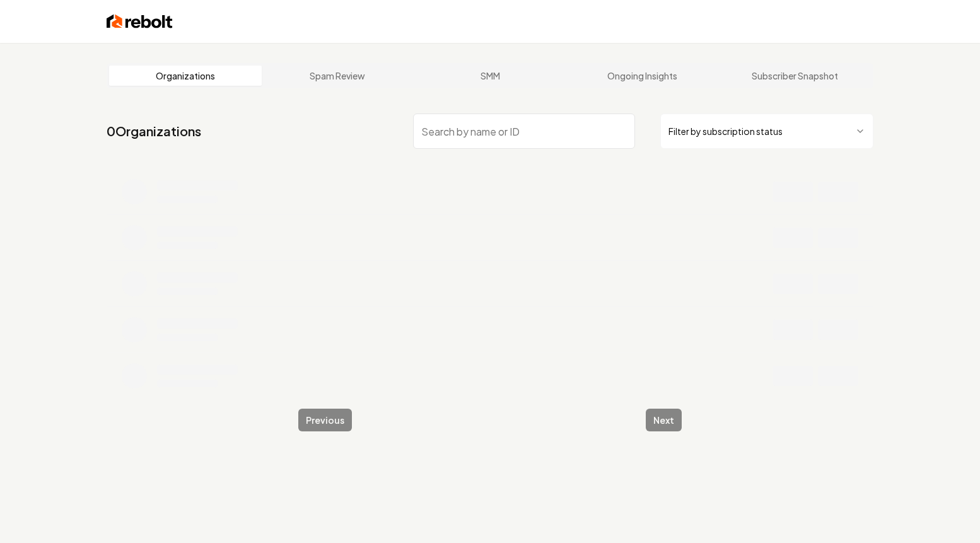  I want to click on a: Subscriber Snapshot, so click(795, 75).